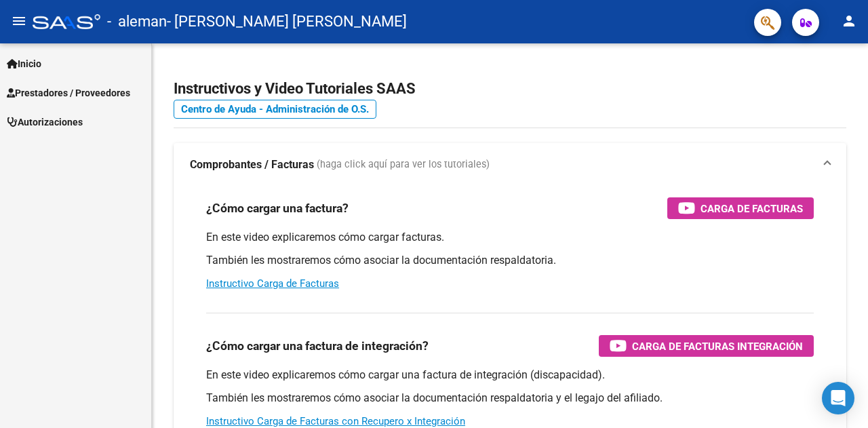 The image size is (868, 428). What do you see at coordinates (740, 208) in the screenshot?
I see `button: Carga de Facturas` at bounding box center [740, 208].